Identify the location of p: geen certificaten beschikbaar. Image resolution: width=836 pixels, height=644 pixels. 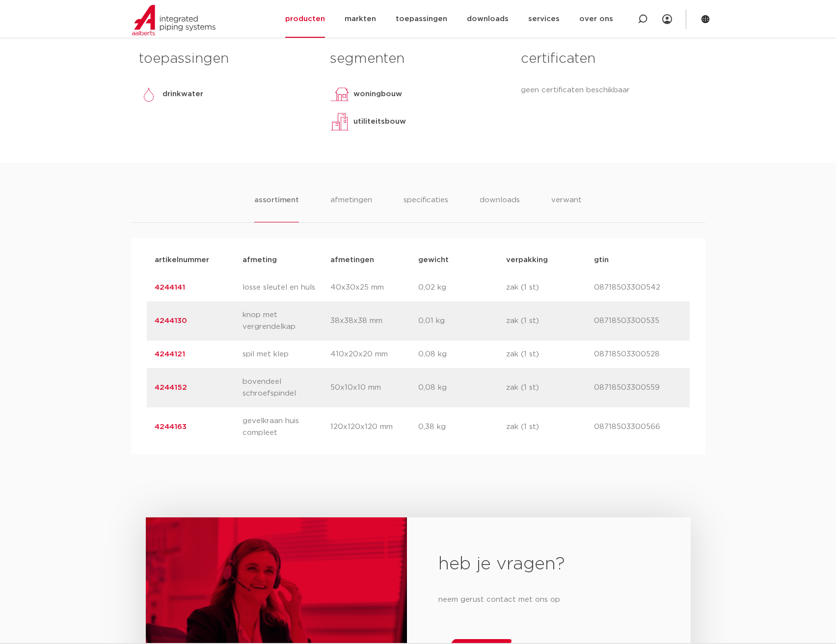
(609, 91).